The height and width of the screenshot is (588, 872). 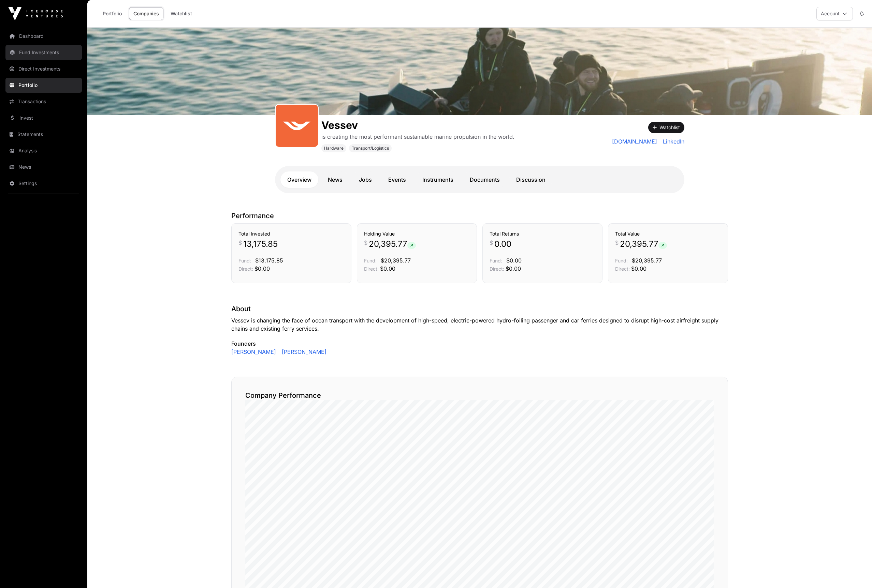 I want to click on h3: Total Returns, so click(x=542, y=234).